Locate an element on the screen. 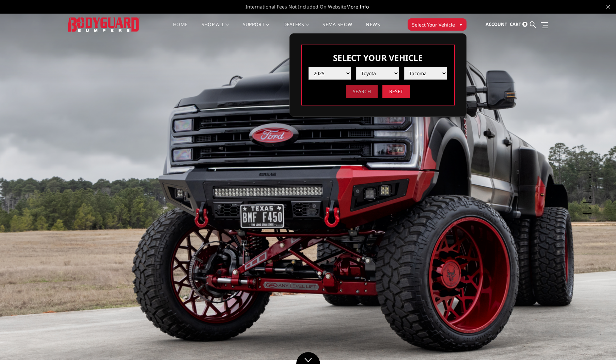  button: 4 of 5 is located at coordinates (588, 198).